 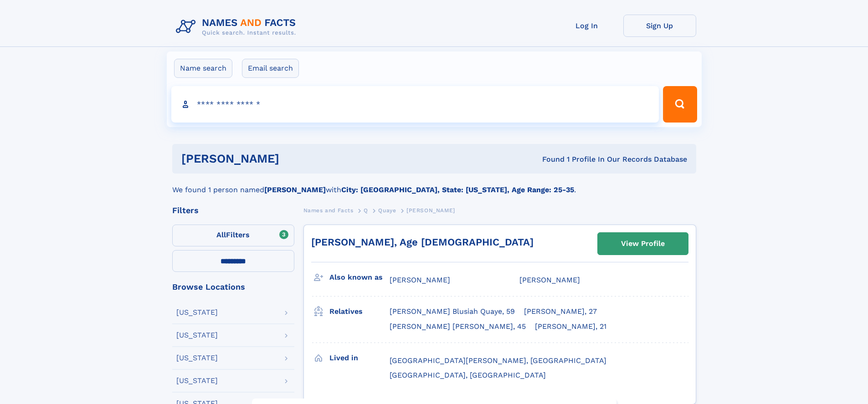 What do you see at coordinates (643, 244) in the screenshot?
I see `a: View Profile` at bounding box center [643, 244].